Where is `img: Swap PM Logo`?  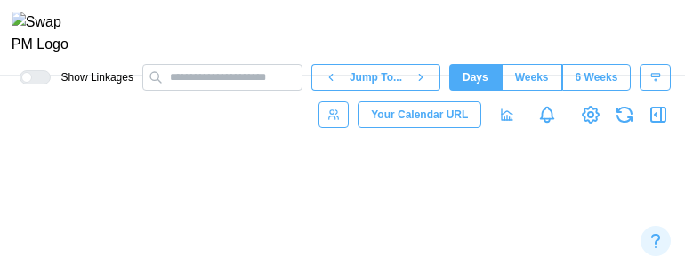 img: Swap PM Logo is located at coordinates (47, 34).